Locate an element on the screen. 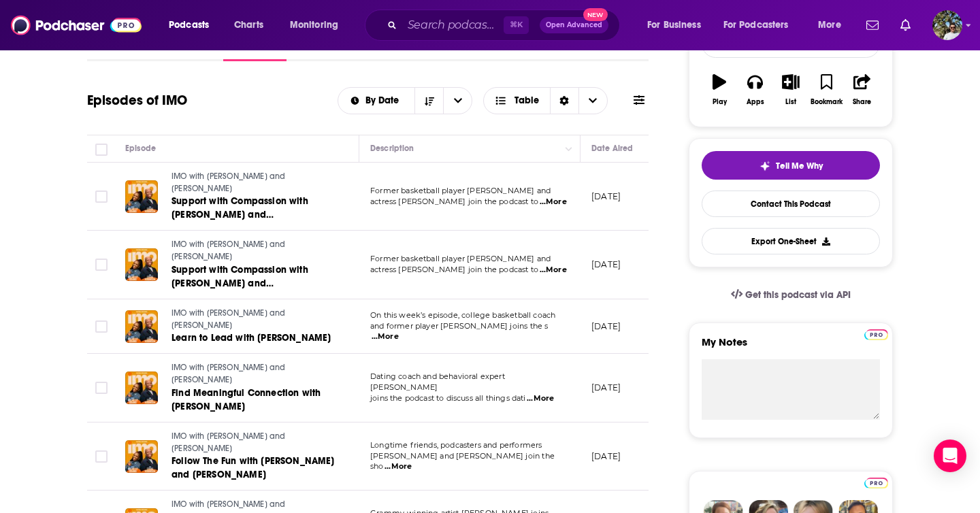 The height and width of the screenshot is (513, 980). span: joins the podcast to discuss all things dati is located at coordinates (448, 398).